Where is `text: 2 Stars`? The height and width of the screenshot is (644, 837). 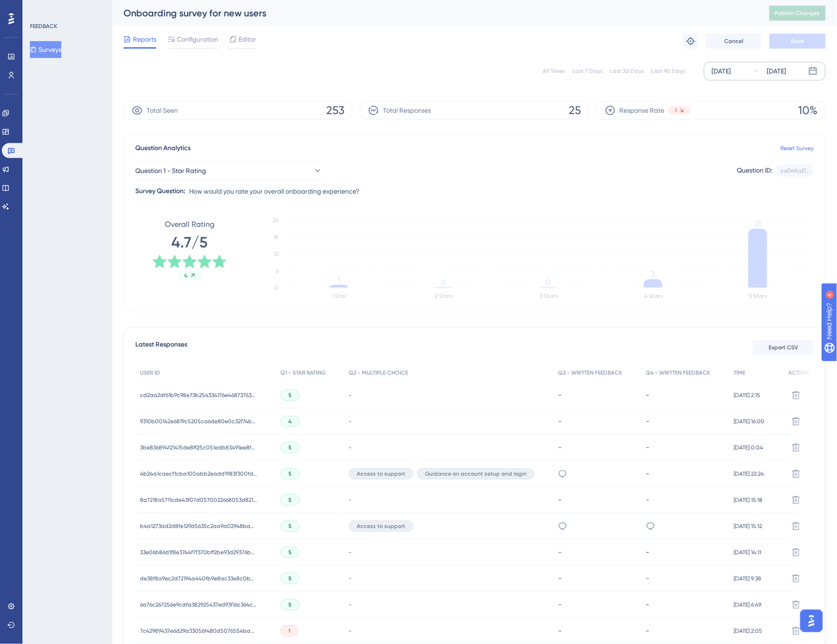
text: 2 Stars is located at coordinates (445, 296).